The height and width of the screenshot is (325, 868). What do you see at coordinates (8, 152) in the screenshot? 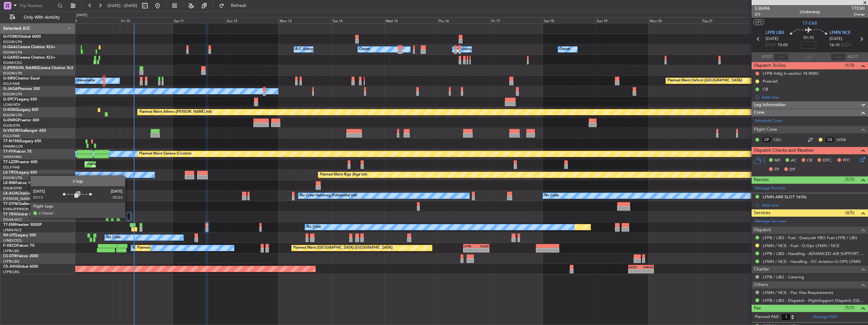
I see `span: T7-FFI` at bounding box center [8, 152].